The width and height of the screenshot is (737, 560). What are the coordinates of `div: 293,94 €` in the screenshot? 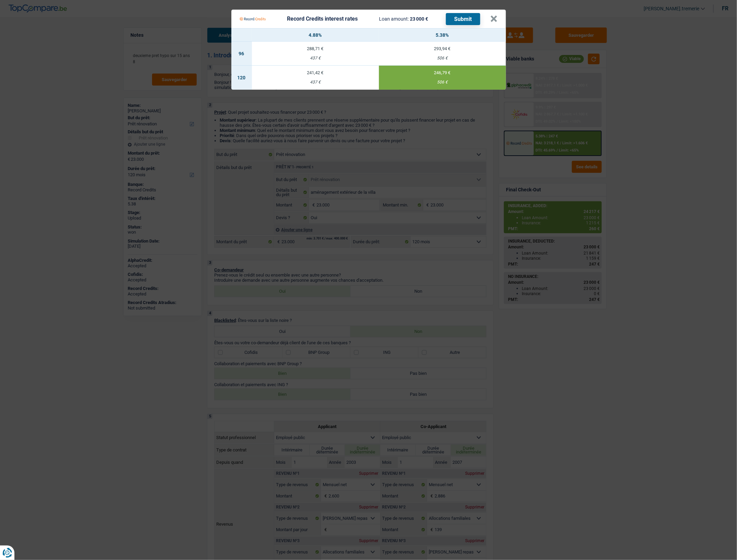 It's located at (443, 49).